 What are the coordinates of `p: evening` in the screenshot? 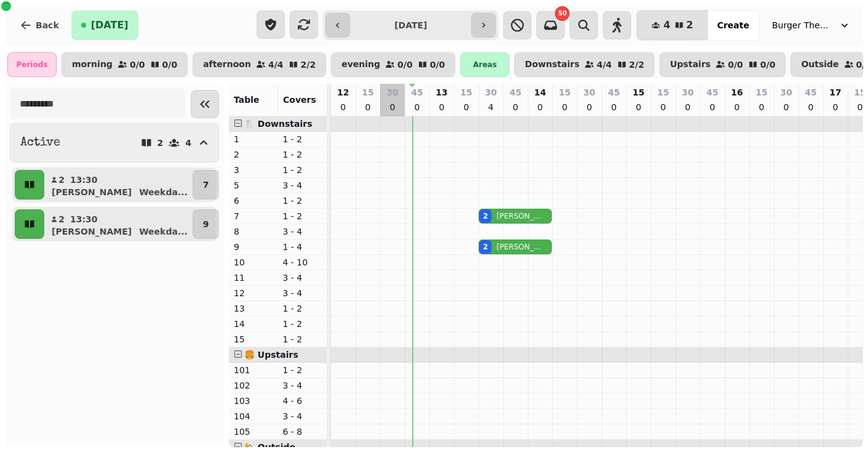 It's located at (361, 65).